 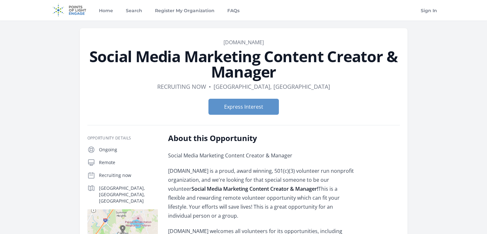 I want to click on p: Remote, so click(x=128, y=162).